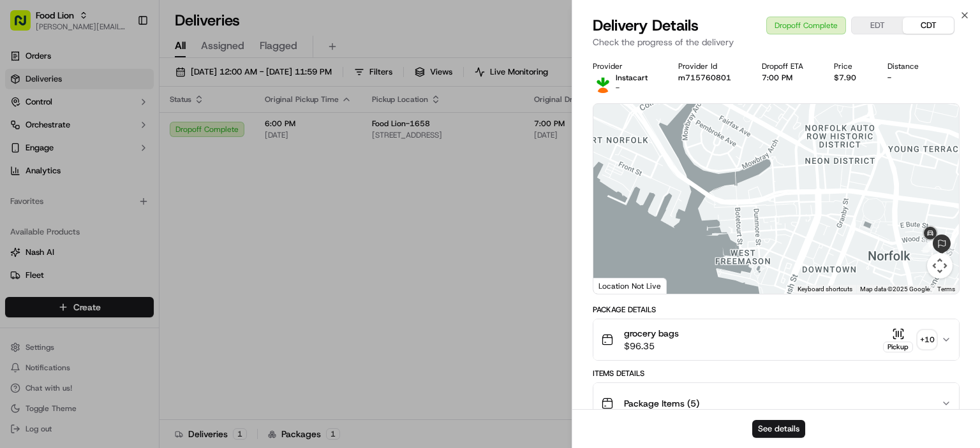  I want to click on a: Open this area in Google Maps (opens a new window), so click(617, 286).